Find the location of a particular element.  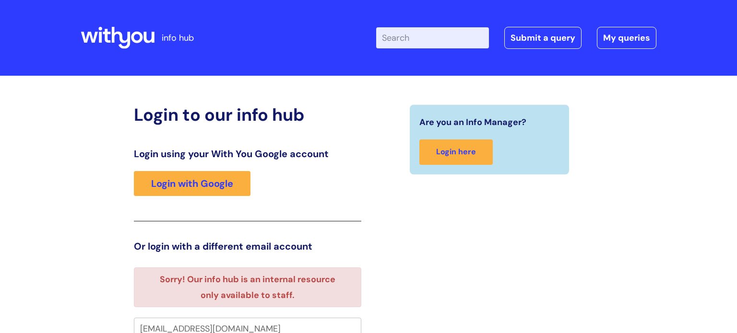

span: Are you an Info Manager? is located at coordinates (472, 122).